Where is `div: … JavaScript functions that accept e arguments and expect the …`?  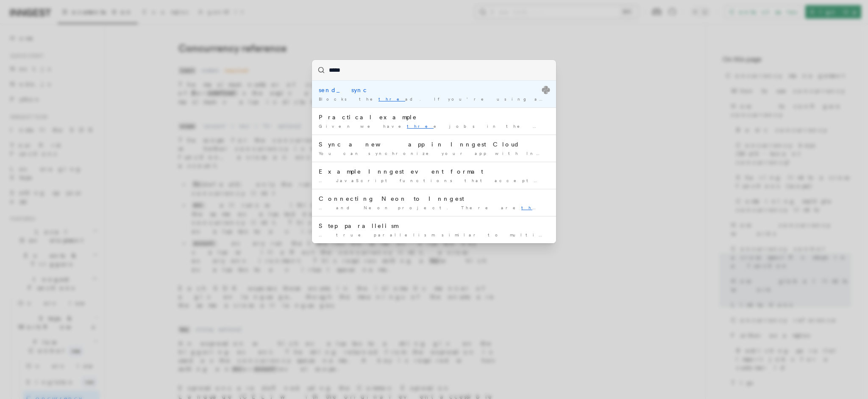
div: … JavaScript functions that accept e arguments and expect the … is located at coordinates (434, 180).